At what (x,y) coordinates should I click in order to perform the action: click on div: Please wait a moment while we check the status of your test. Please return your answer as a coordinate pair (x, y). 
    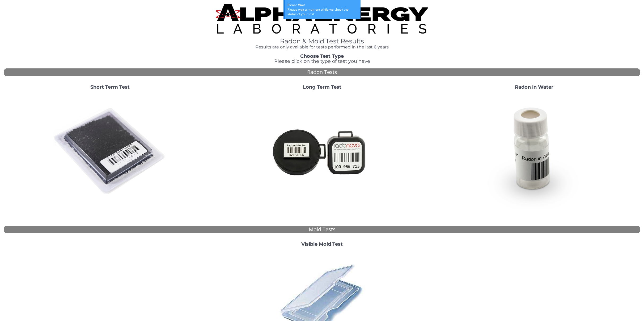
    Looking at the image, I should click on (322, 12).